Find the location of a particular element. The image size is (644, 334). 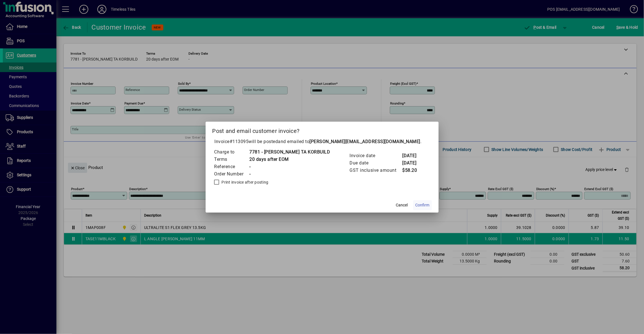

td: 20 days after EOM is located at coordinates (290, 160).